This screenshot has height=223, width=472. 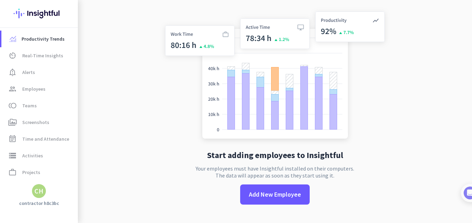 I want to click on p: Your employees must have Insightful installed on their computers. The data will appear as soon as..., so click(x=275, y=172).